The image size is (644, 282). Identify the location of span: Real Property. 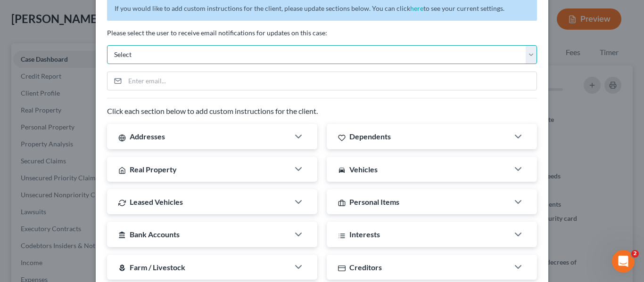
(153, 169).